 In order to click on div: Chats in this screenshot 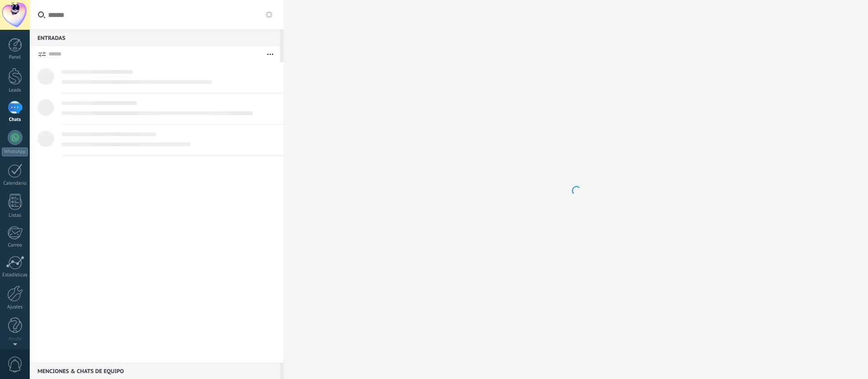, I will do `click(15, 119)`.